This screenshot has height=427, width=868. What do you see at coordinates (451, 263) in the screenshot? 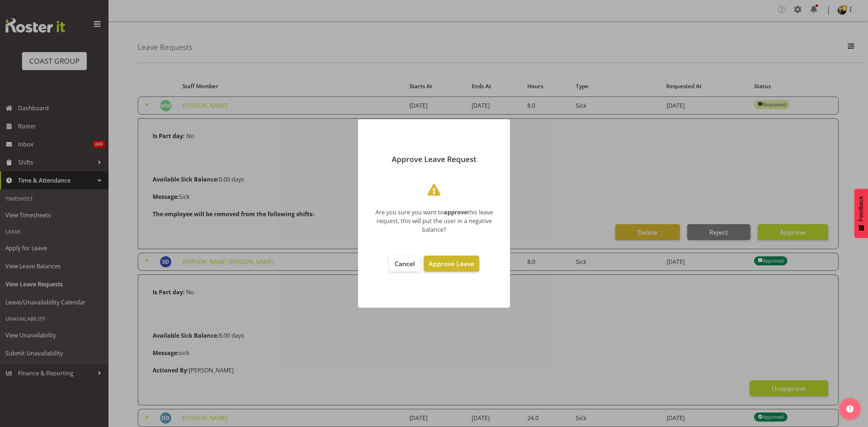
I see `button: Approve Leave` at bounding box center [451, 263].